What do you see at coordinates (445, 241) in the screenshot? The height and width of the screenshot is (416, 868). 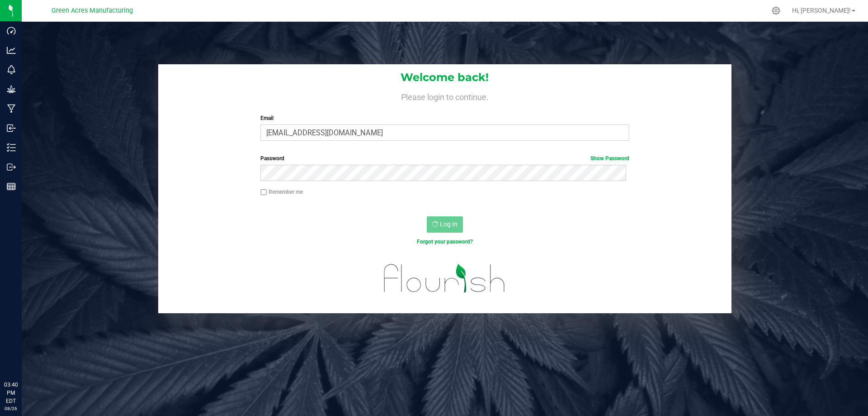 I see `a: Forgot your password?` at bounding box center [445, 241].